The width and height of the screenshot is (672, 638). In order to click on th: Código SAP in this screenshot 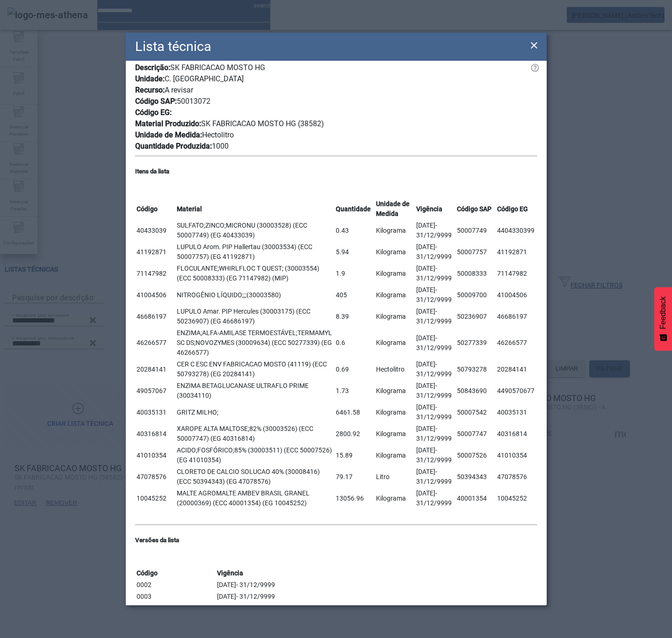, I will do `click(476, 209)`.